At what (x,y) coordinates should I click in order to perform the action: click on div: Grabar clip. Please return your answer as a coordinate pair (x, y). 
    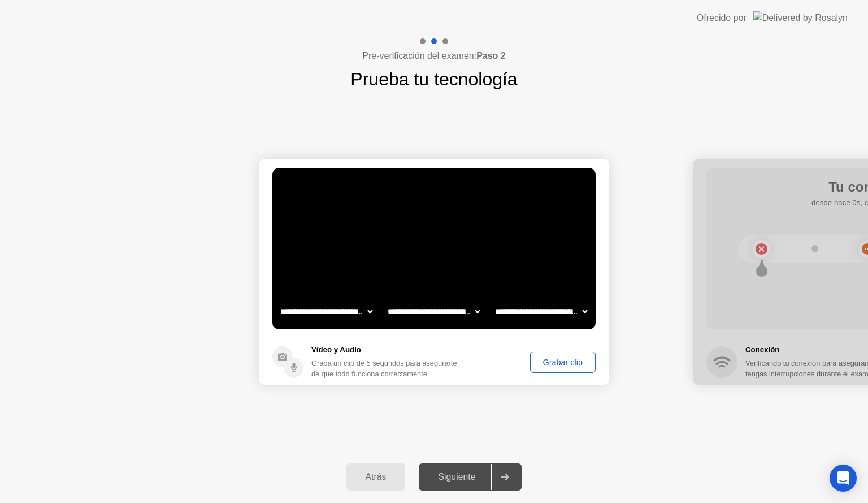
    Looking at the image, I should click on (563, 362).